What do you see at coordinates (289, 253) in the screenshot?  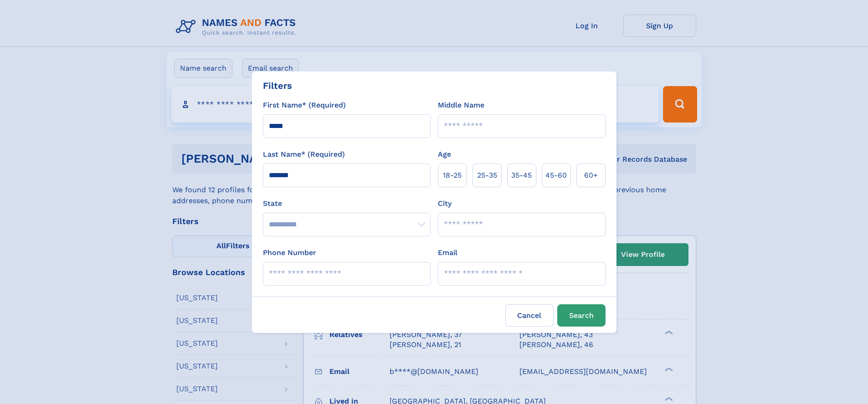 I see `label: Phone Number` at bounding box center [289, 253].